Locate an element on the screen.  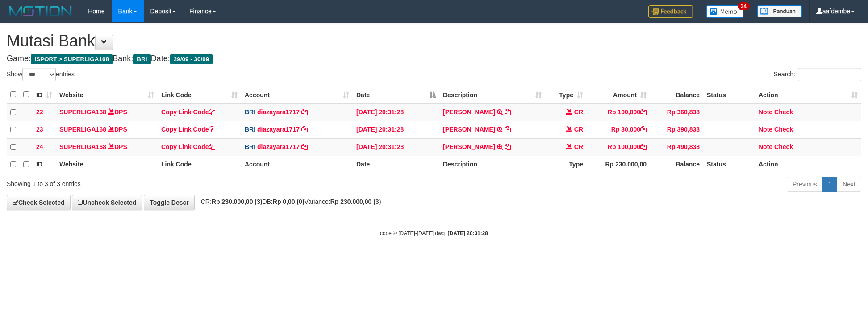
span: CR: DB: Variance: is located at coordinates (289, 202).